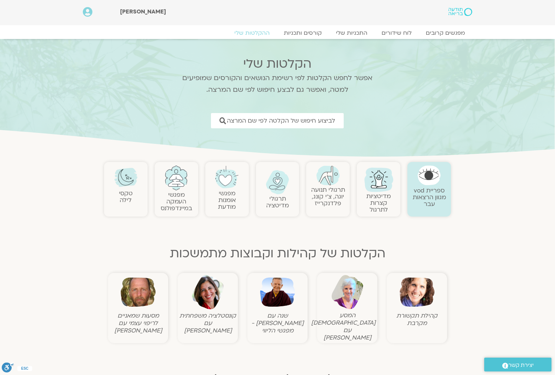  I want to click on a: מפגשיאומנות מודעת, so click(227, 200).